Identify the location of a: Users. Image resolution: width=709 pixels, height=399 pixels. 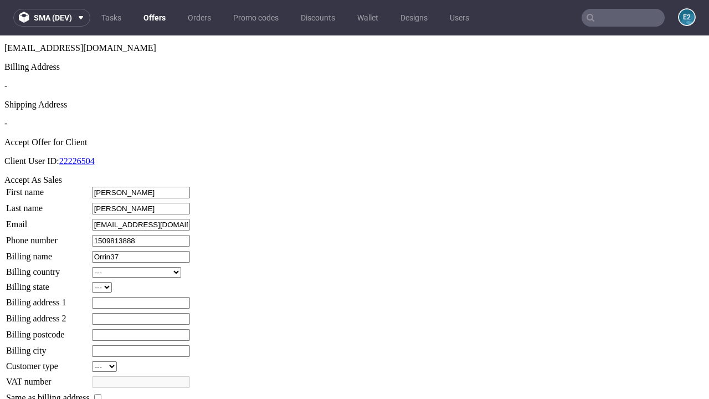
(459, 18).